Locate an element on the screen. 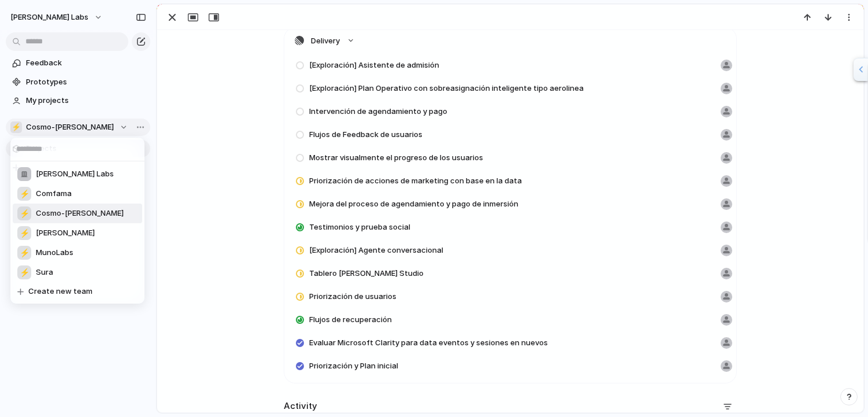 This screenshot has width=868, height=417. span: Create new team is located at coordinates (60, 291).